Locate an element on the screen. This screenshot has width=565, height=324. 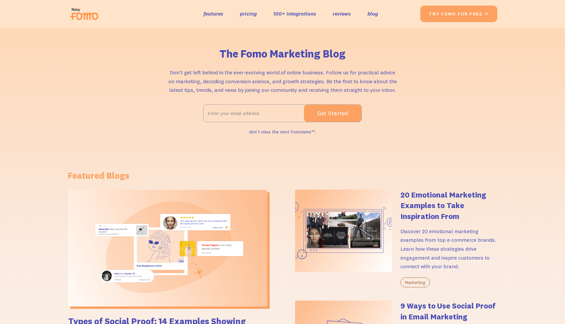
h1: Featured Blogs is located at coordinates (282, 176).